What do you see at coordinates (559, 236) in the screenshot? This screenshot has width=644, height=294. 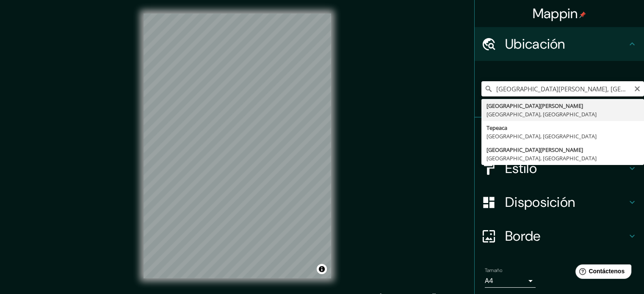 I see `div: Borde` at bounding box center [559, 236].